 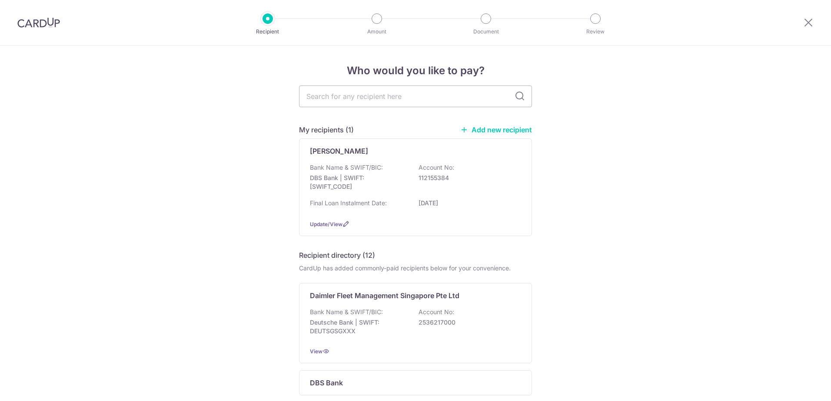 What do you see at coordinates (486, 32) in the screenshot?
I see `p: Document` at bounding box center [486, 32].